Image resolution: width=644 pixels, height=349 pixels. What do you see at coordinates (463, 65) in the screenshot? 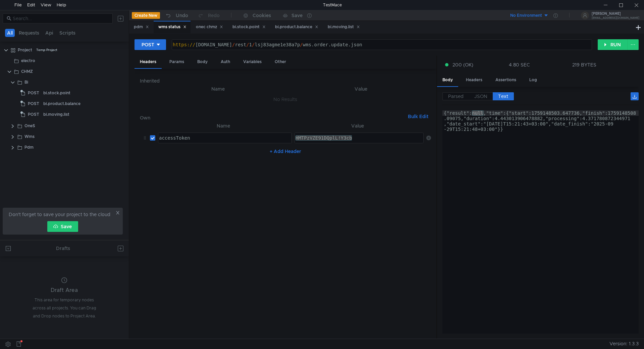
I see `span: 200 (OK)` at bounding box center [463, 65].